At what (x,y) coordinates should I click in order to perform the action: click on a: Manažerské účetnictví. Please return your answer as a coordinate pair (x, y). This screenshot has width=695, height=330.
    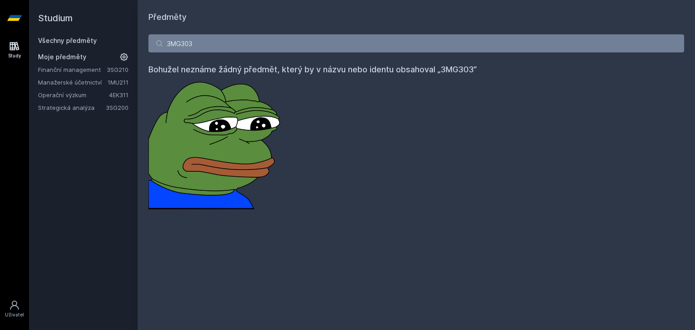
    Looking at the image, I should click on (73, 82).